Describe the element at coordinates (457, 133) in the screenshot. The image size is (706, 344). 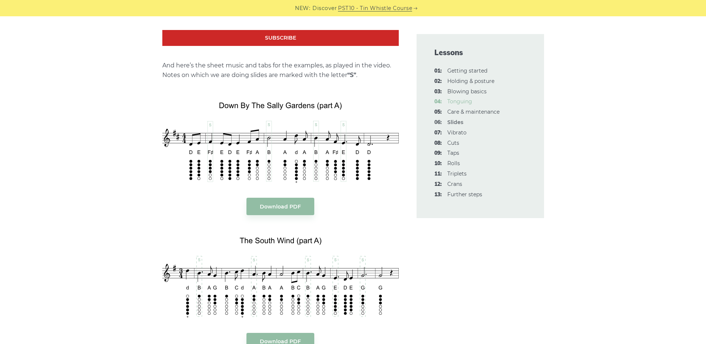
I see `a: 07:Vibrato` at that location.